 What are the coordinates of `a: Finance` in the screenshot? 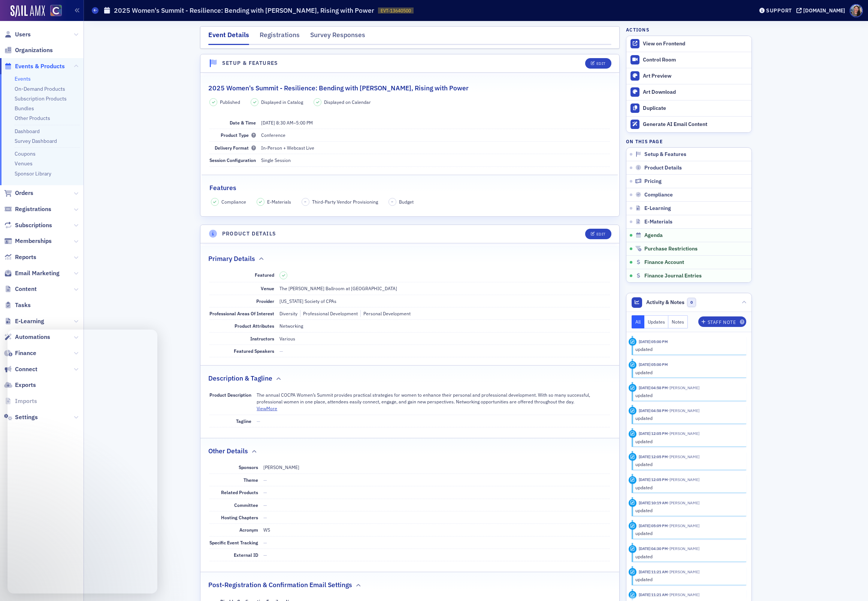 It's located at (20, 353).